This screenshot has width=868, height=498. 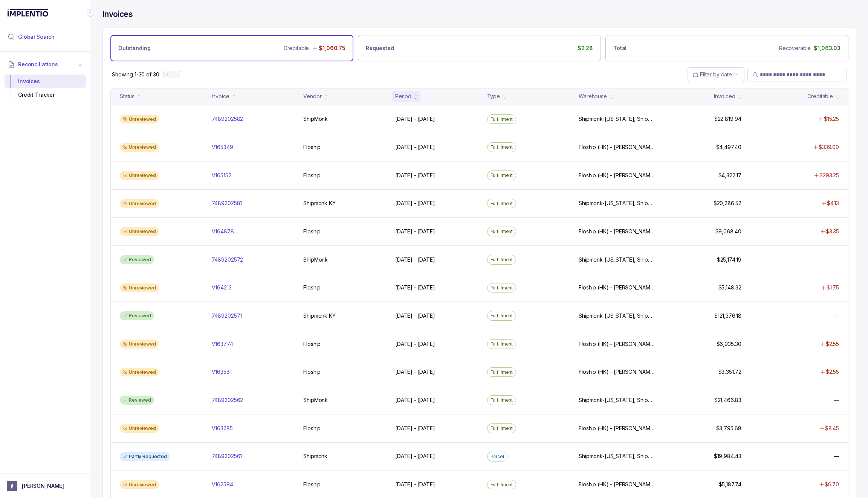 What do you see at coordinates (832, 372) in the screenshot?
I see `p: $2.55` at bounding box center [832, 372].